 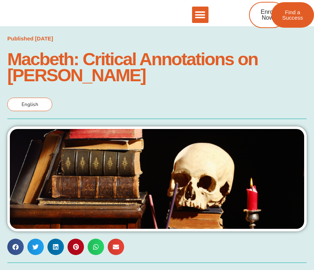 I want to click on div: Menu Toggle, so click(x=200, y=15).